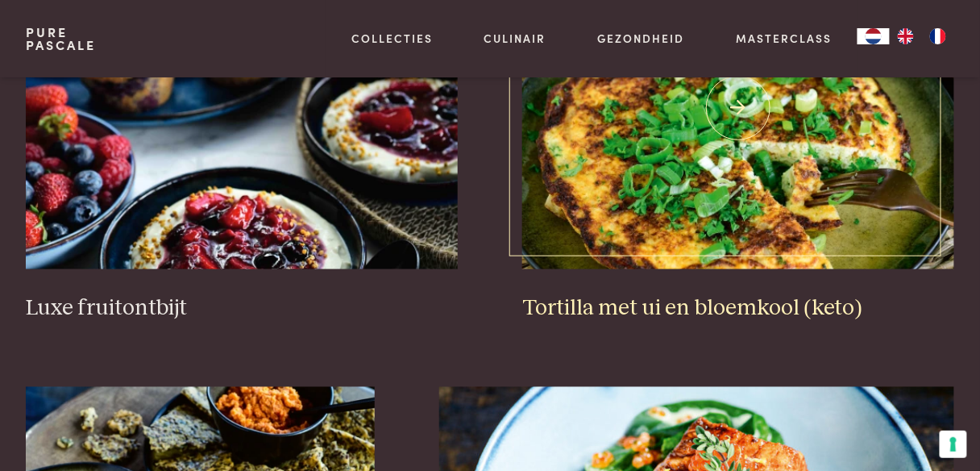 The height and width of the screenshot is (471, 980). Describe the element at coordinates (873, 36) in the screenshot. I see `div: Language` at that location.